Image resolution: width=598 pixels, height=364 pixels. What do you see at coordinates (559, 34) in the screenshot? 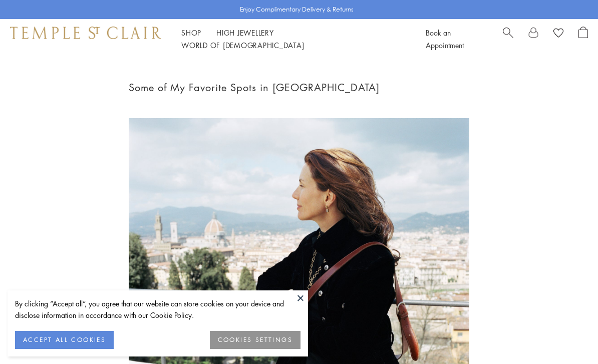
I see `a: View Wishlist` at bounding box center [559, 34].